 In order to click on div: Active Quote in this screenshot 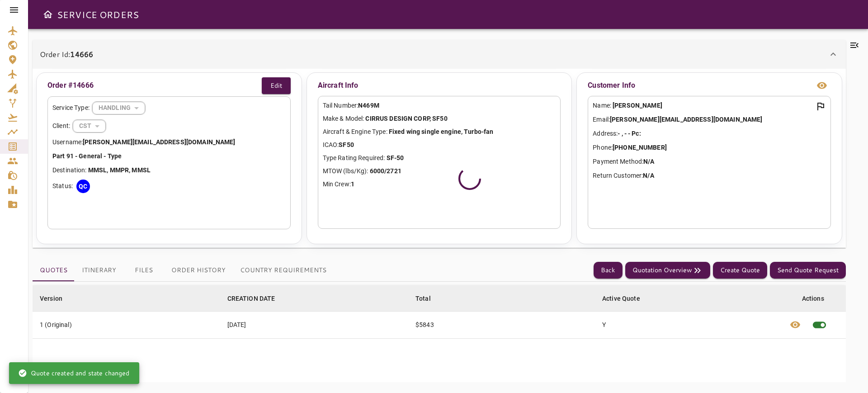, I will do `click(621, 299)`.